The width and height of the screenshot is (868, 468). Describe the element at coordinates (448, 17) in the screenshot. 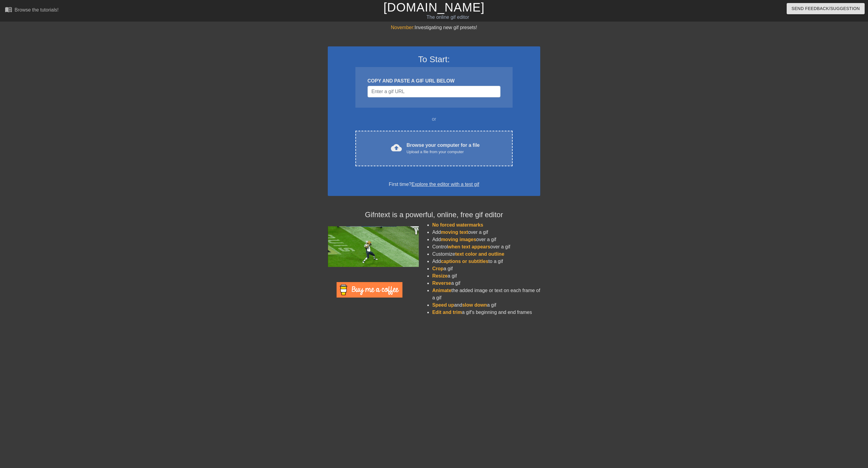

I see `div: The online gif editor` at that location.